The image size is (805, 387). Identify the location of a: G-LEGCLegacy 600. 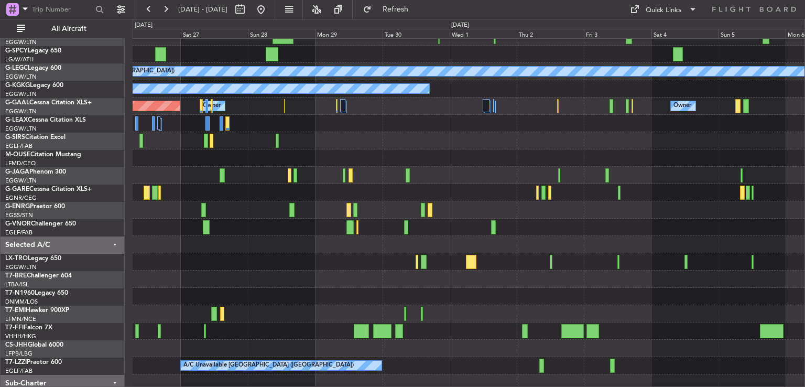
(33, 68).